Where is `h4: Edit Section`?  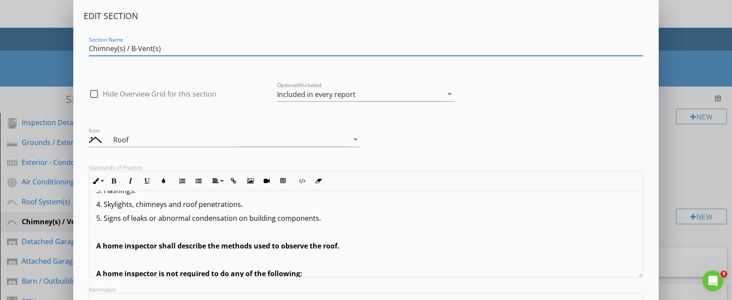 h4: Edit Section is located at coordinates (366, 16).